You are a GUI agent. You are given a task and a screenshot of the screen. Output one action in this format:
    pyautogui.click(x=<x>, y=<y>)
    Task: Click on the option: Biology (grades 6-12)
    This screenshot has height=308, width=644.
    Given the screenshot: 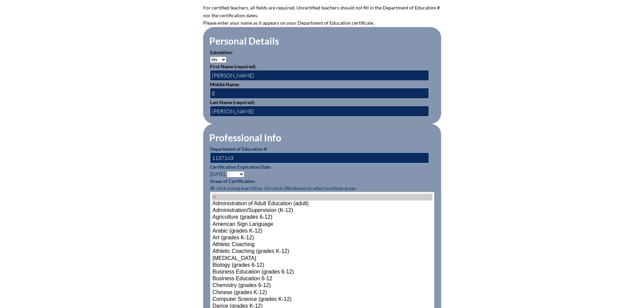 What is the action you would take?
    pyautogui.click(x=322, y=265)
    